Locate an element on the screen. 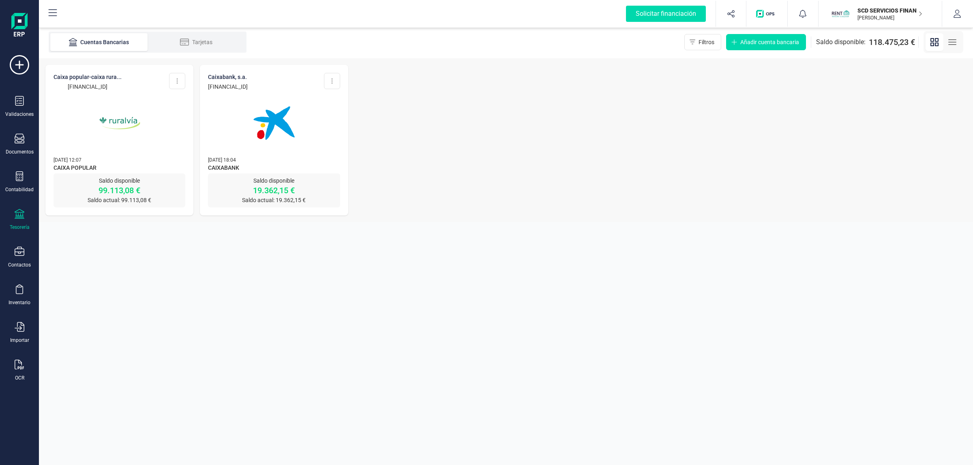 The height and width of the screenshot is (465, 973). p: 99.113,08 € is located at coordinates (119, 191).